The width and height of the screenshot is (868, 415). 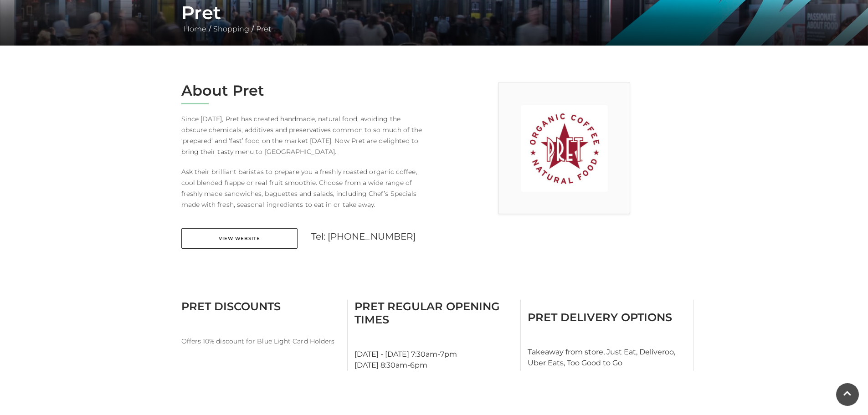 What do you see at coordinates (434, 13) in the screenshot?
I see `h1: Pret` at bounding box center [434, 13].